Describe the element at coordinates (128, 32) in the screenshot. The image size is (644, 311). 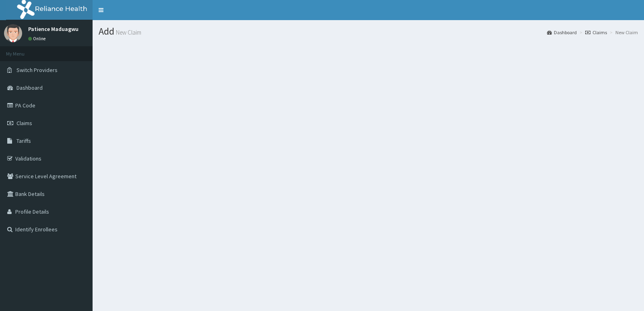
I see `small: New Claim` at that location.